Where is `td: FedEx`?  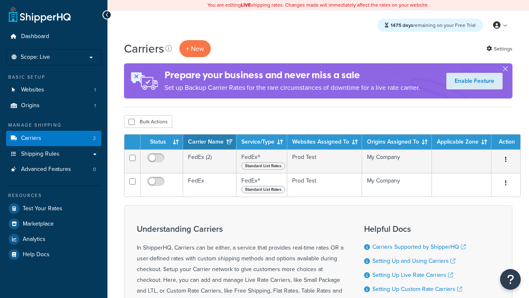
td: FedEx is located at coordinates (209, 184).